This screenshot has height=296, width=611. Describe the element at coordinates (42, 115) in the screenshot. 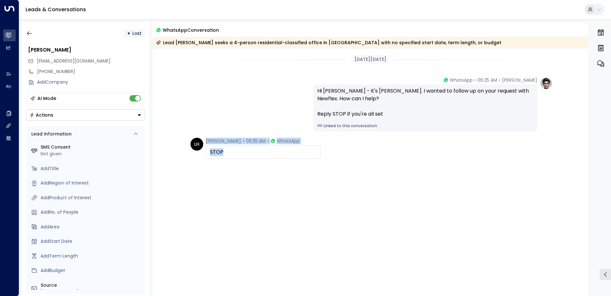

I see `div: Actions` at that location.